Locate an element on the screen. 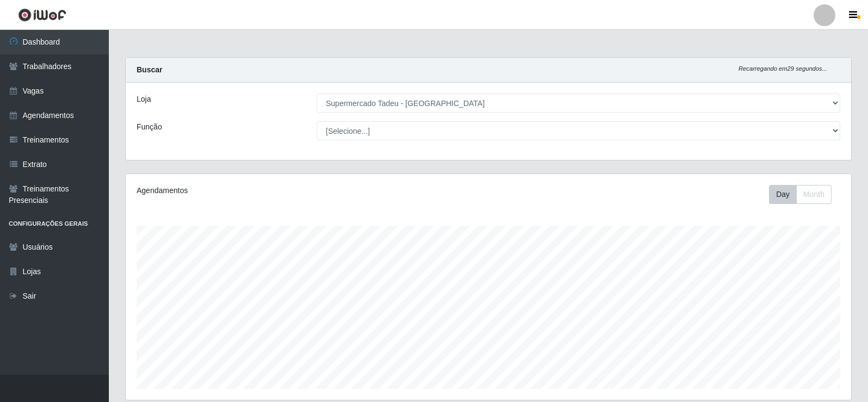  div: First group is located at coordinates (801, 194).